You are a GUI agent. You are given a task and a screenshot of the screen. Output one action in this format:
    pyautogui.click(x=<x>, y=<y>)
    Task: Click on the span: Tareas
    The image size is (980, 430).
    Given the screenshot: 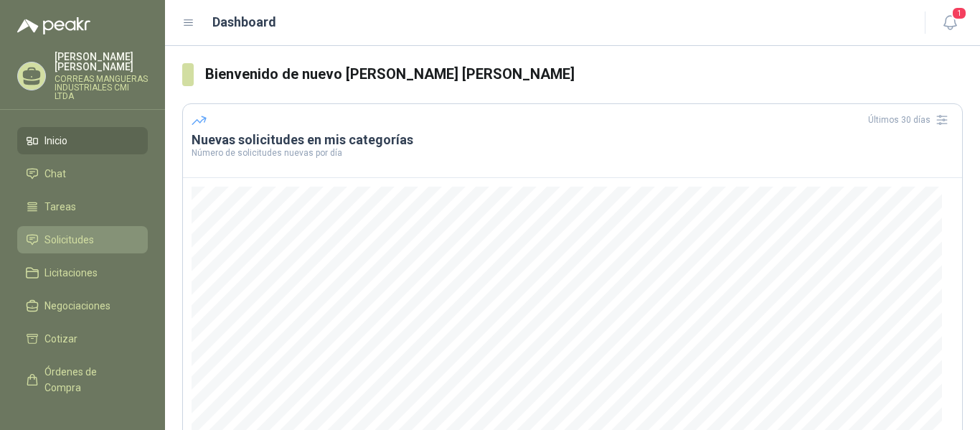 What is the action you would take?
    pyautogui.click(x=61, y=206)
    